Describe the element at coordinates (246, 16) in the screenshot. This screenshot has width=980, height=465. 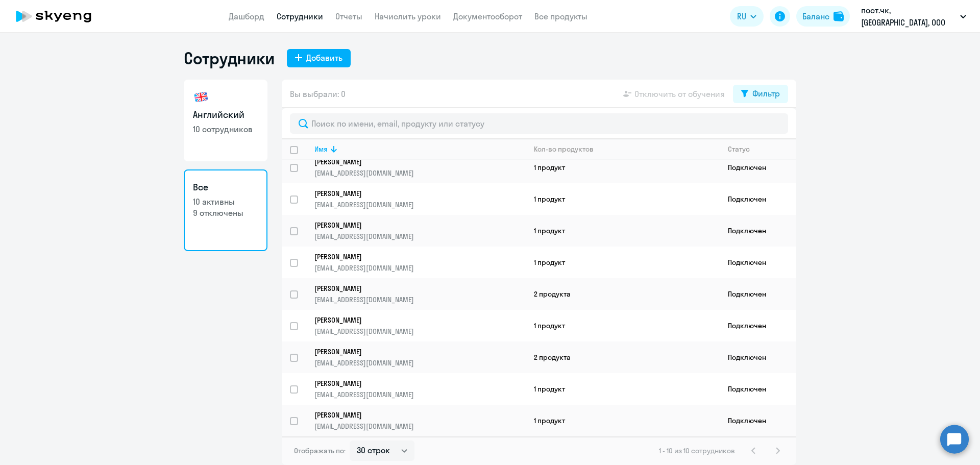
I see `a: Дашборд` at that location.